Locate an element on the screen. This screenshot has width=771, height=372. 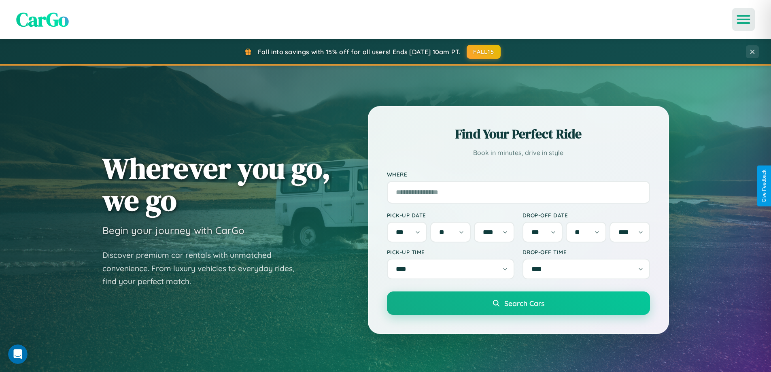
span: CarGo is located at coordinates (43, 19).